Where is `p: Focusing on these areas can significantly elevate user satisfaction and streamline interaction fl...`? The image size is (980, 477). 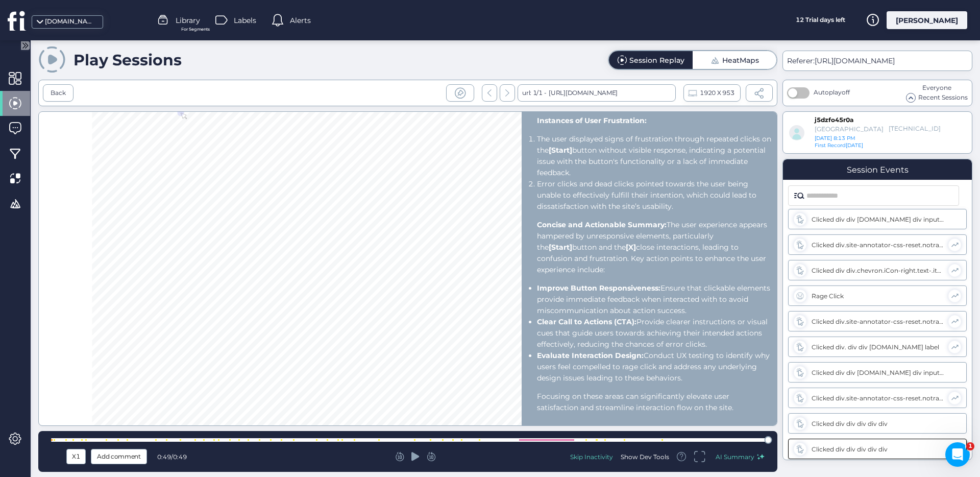 p: Focusing on these areas can significantly elevate user satisfaction and streamline interaction fl... is located at coordinates (655, 402).